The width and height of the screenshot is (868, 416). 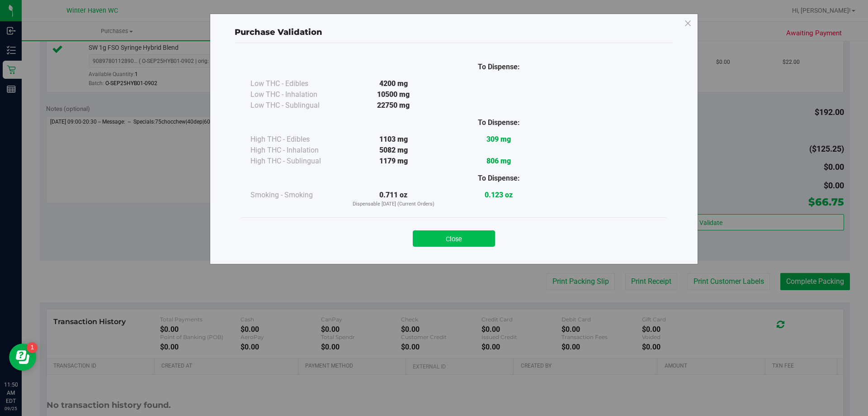 I want to click on strong: 0.123 oz, so click(x=499, y=195).